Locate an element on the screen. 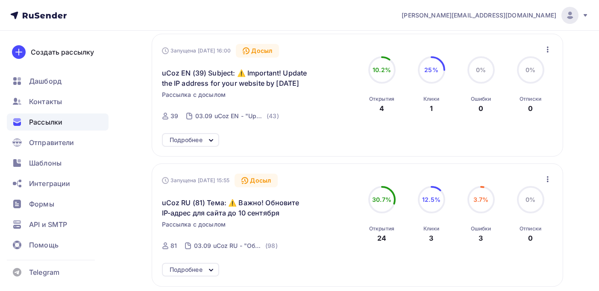 This screenshot has width=599, height=291. span: Дашборд is located at coordinates (45, 81).